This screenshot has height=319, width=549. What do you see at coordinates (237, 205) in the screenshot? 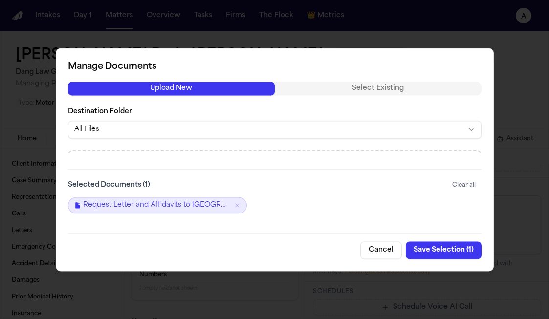
I see `button: Remove Request Letter and Affidavits to Family Hospital at Bandera-A.Acosta.pdf` at bounding box center [237, 205].